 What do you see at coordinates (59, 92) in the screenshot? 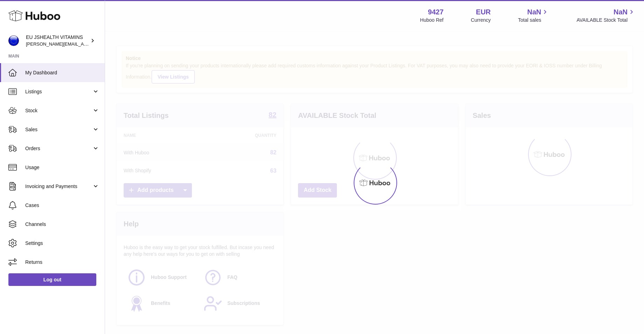
I see `span: Listings` at bounding box center [59, 92].